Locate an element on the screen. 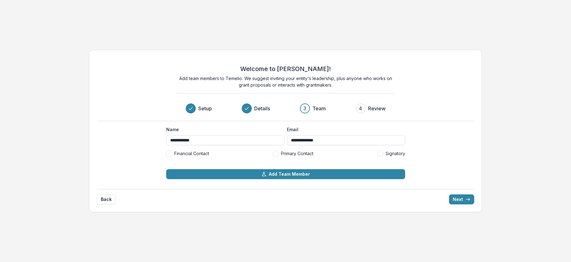 This screenshot has height=262, width=571. p: Add team members to Temelio. We suggest inviting your entity's leadership, plus anyone who works ... is located at coordinates (286, 82).